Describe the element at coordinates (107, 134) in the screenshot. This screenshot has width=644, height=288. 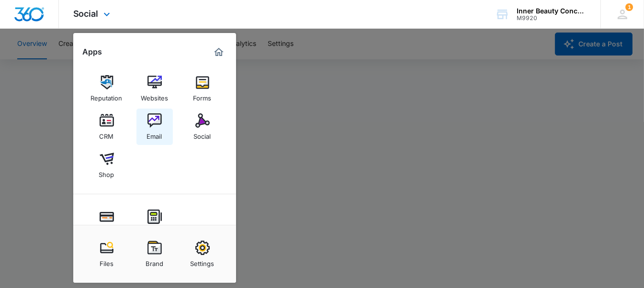
I see `div: CRM` at that location.